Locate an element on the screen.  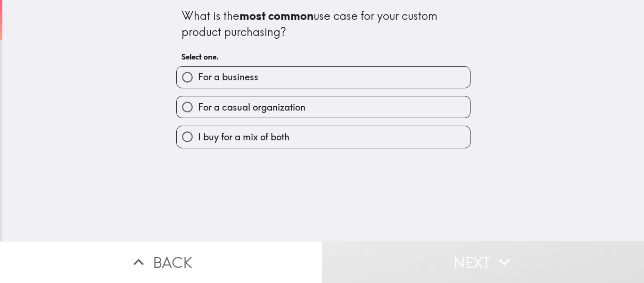
div: What is the use case for your custom product purchasing? is located at coordinates (324, 24).